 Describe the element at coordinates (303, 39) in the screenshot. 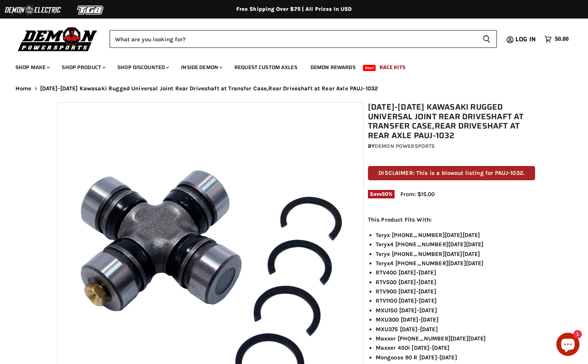

I see `form: Product` at that location.